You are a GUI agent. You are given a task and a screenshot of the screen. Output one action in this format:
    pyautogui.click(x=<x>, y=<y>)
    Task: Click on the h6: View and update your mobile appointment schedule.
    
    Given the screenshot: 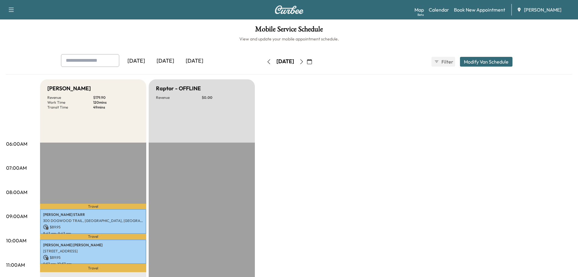 What is the action you would take?
    pyautogui.click(x=289, y=39)
    